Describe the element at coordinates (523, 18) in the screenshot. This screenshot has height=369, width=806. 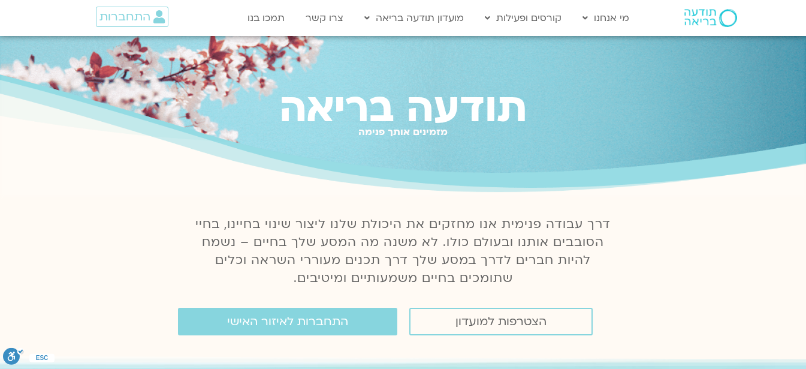
I see `a: קורסים ופעילות` at that location.